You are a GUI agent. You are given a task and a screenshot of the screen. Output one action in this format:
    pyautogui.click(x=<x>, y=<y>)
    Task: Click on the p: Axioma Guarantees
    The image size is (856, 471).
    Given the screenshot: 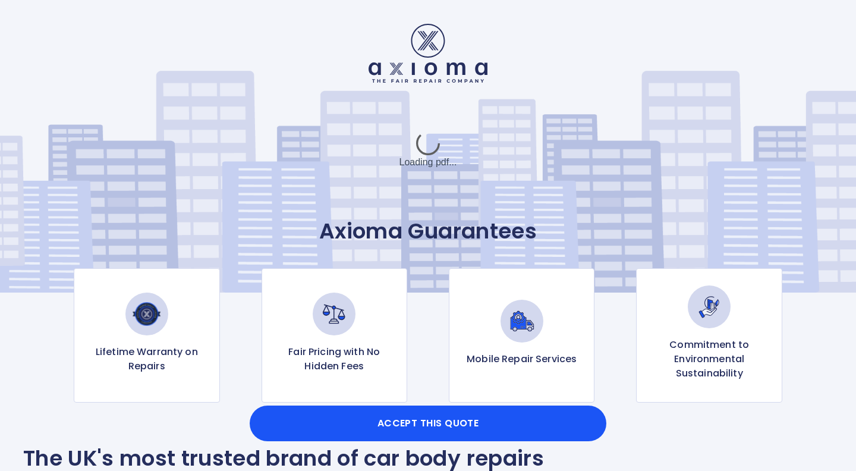 What is the action you would take?
    pyautogui.click(x=428, y=231)
    